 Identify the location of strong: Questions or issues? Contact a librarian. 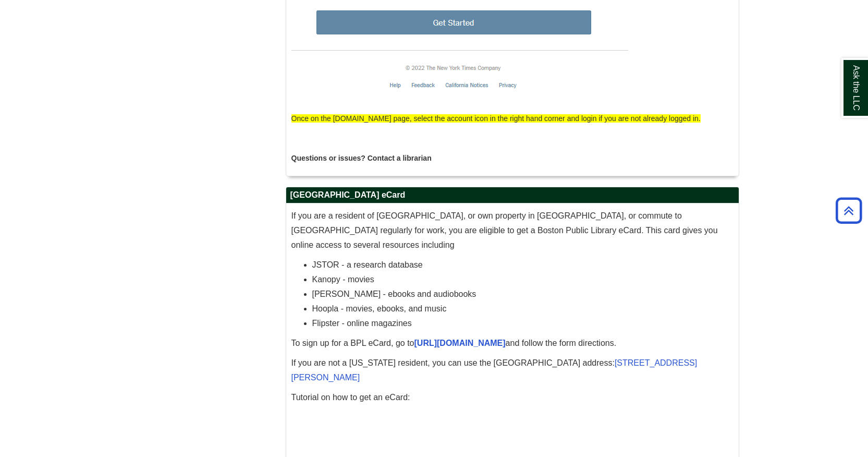
(361, 158).